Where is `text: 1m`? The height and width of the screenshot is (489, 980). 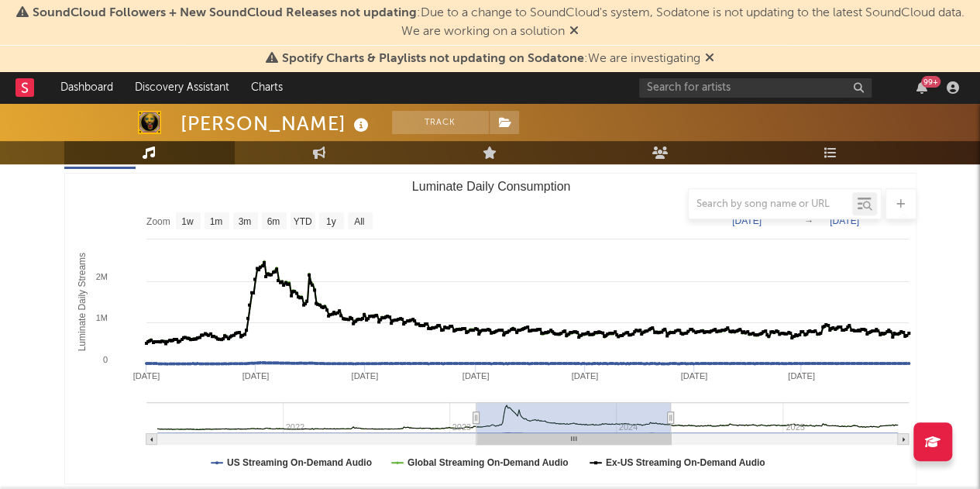 text: 1m is located at coordinates (215, 221).